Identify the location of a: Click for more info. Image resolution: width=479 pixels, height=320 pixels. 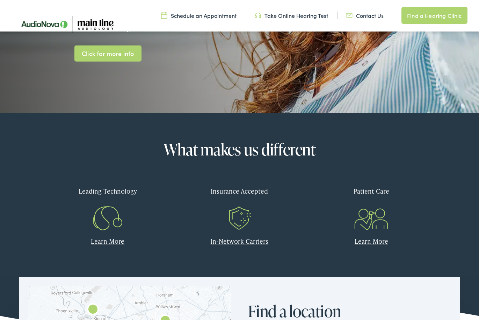
(108, 53).